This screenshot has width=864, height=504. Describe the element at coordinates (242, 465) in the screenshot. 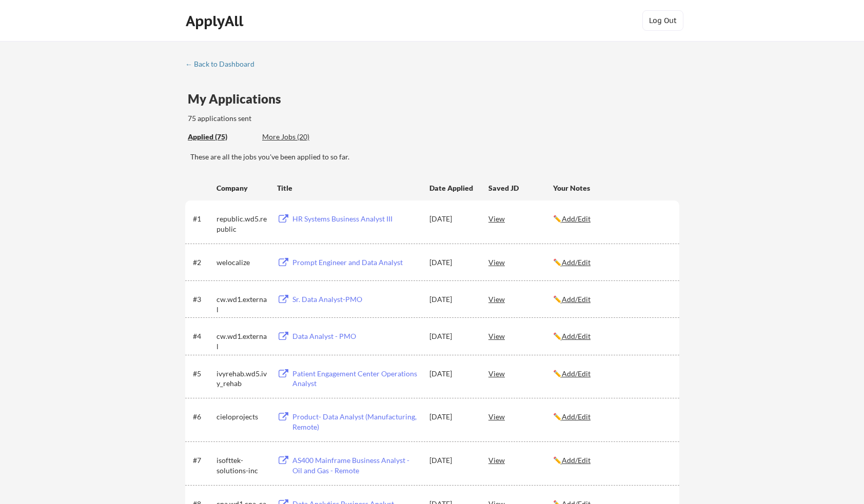

I see `div: isofttek-solutions-inc` at that location.